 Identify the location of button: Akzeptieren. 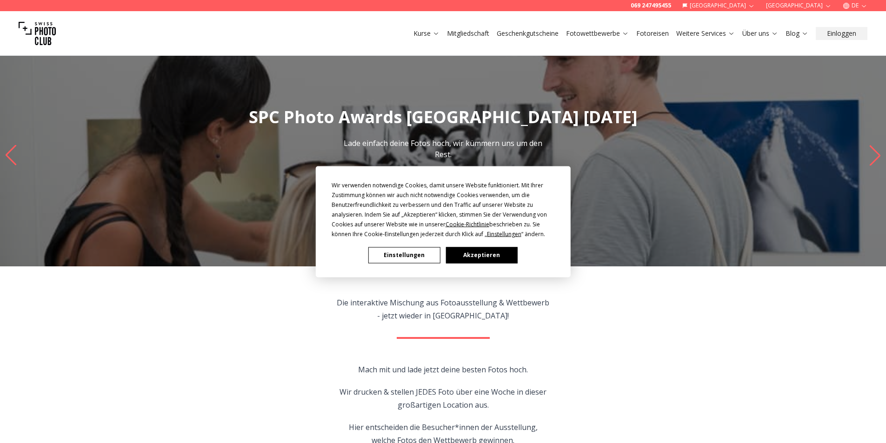
(481, 255).